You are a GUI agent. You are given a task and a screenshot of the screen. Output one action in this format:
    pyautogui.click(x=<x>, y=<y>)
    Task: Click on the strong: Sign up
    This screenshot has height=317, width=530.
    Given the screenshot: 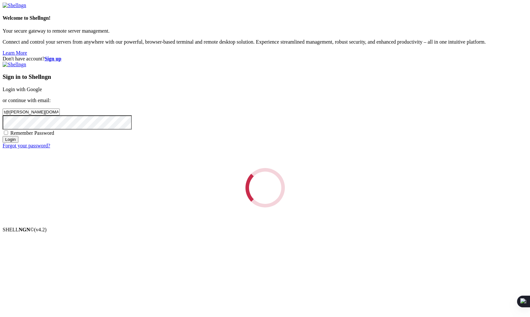 What is the action you would take?
    pyautogui.click(x=53, y=58)
    